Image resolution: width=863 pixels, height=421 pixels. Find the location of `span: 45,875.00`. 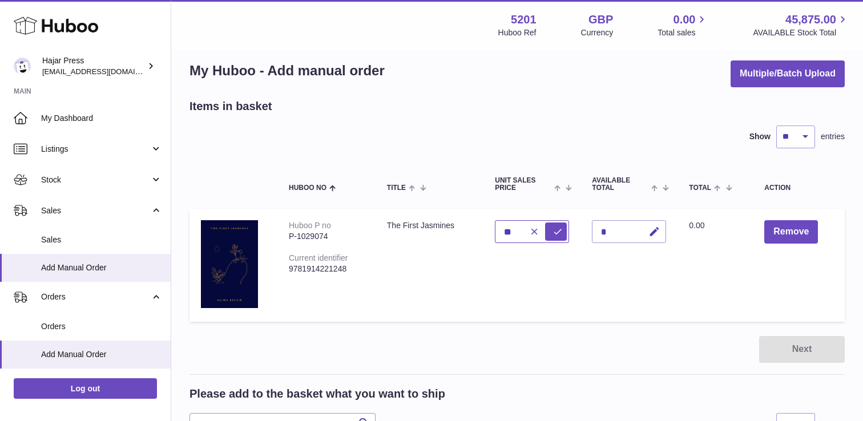

span: 45,875.00 is located at coordinates (810, 19).